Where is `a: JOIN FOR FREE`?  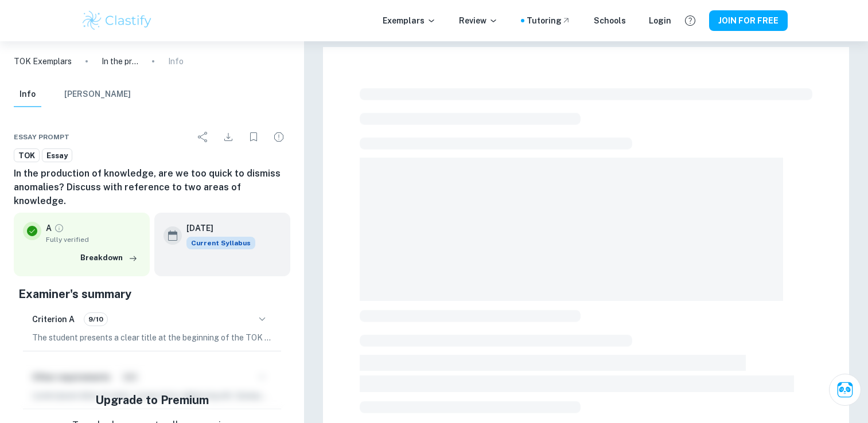
a: JOIN FOR FREE is located at coordinates (748, 20).